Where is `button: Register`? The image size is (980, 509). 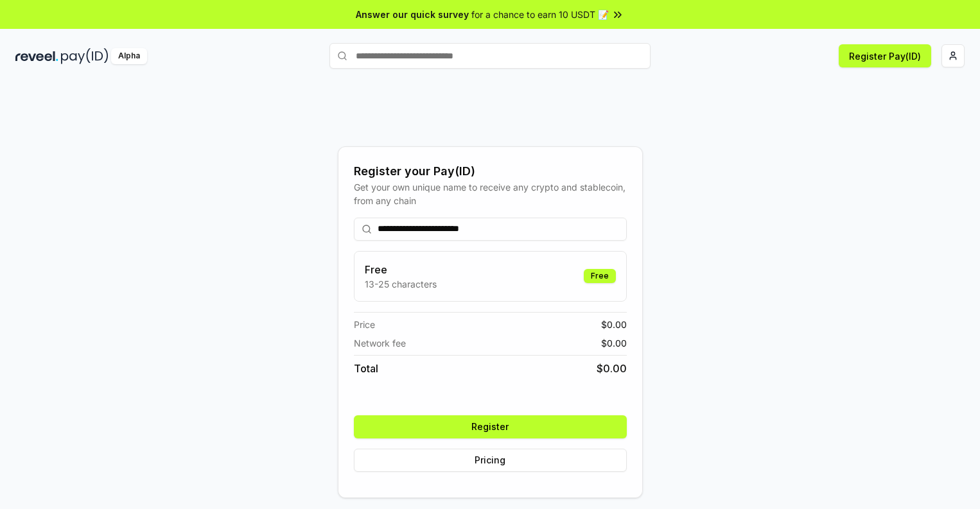 button: Register is located at coordinates (490, 427).